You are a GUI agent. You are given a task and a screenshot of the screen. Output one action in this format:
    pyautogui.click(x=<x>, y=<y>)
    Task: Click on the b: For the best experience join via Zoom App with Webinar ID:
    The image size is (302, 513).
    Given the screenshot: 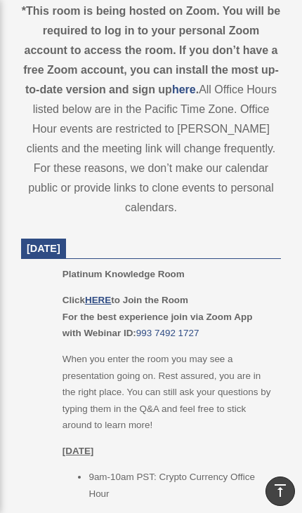 What is the action you would take?
    pyautogui.click(x=157, y=325)
    